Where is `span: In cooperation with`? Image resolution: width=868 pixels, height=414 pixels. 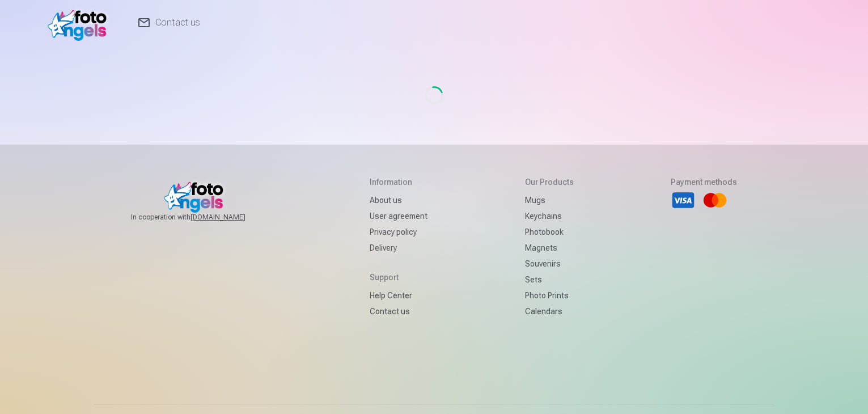 span: In cooperation with is located at coordinates (202, 217).